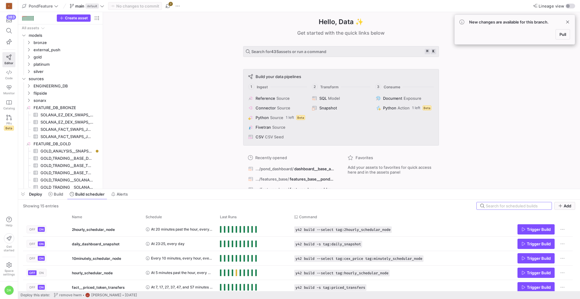  What do you see at coordinates (277, 98) in the screenshot?
I see `button: ReferenceSource` at bounding box center [277, 98].